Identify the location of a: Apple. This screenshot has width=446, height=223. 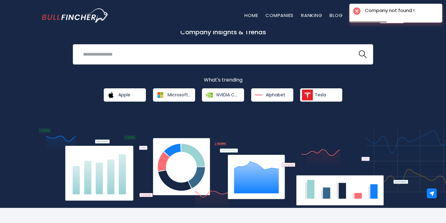
(125, 95).